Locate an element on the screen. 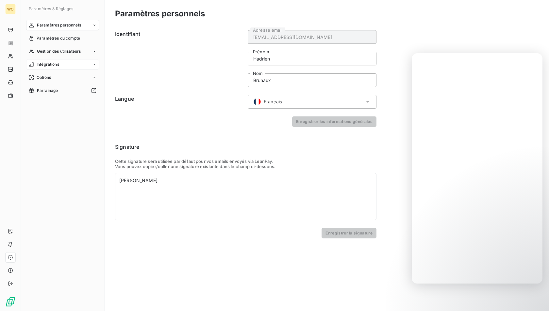 Image resolution: width=549 pixels, height=311 pixels. a: Paramètres du compte is located at coordinates (62, 38).